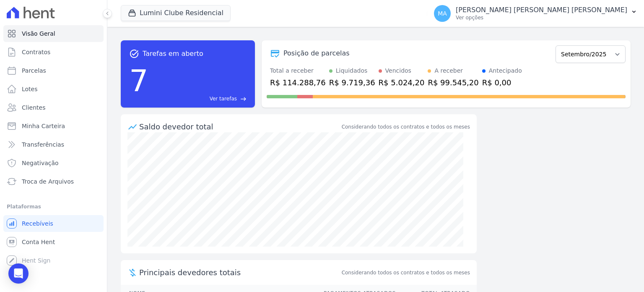 Image resolution: width=644 pixels, height=292 pixels. Describe the element at coordinates (53, 224) in the screenshot. I see `a: Recebíveis` at that location.